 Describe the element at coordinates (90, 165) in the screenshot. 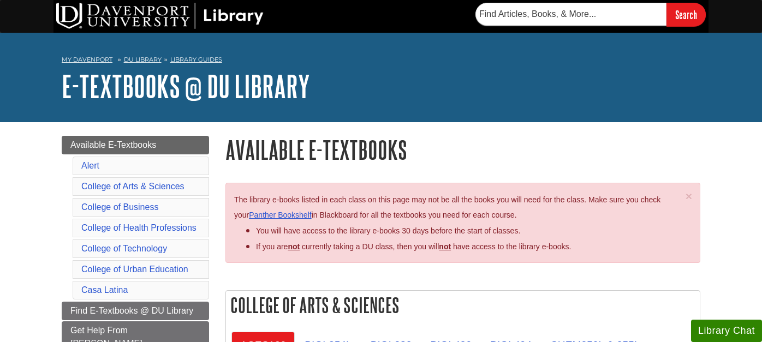

I see `a: Alert` at that location.